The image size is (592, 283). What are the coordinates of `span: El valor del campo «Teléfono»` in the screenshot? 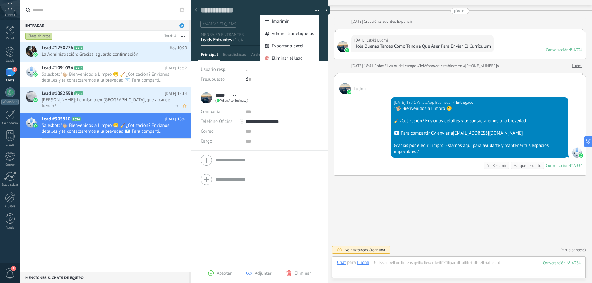 It's located at (410, 66).